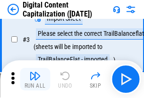  I want to click on div: Run All, so click(35, 86).